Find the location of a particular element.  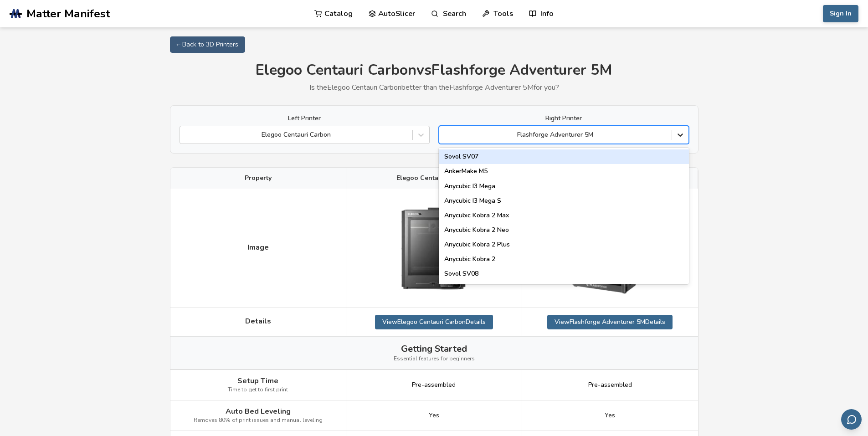

div: Creality Hi is located at coordinates (564, 288).